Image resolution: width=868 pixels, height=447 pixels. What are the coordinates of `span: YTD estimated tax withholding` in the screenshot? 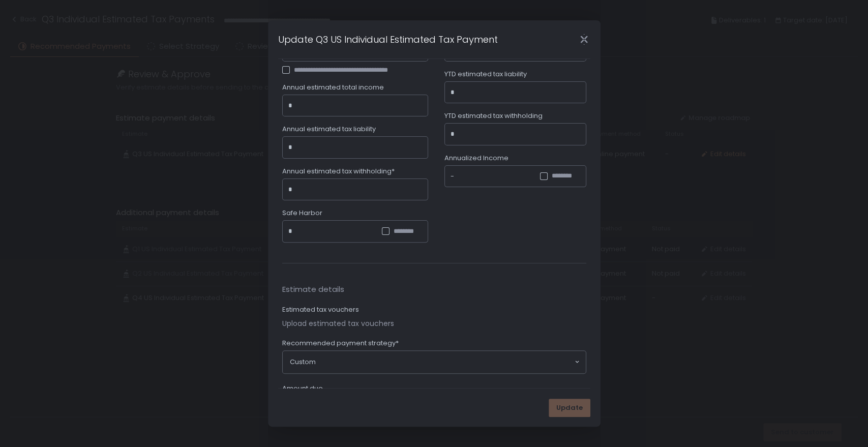 It's located at (493, 116).